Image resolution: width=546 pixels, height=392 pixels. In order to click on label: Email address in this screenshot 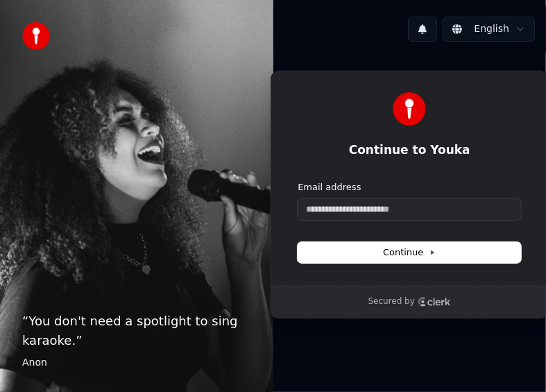, I will do `click(329, 188)`.